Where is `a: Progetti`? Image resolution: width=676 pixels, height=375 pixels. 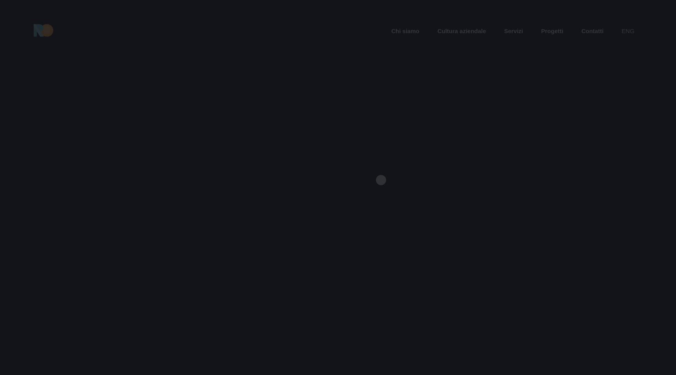
a: Progetti is located at coordinates (552, 31).